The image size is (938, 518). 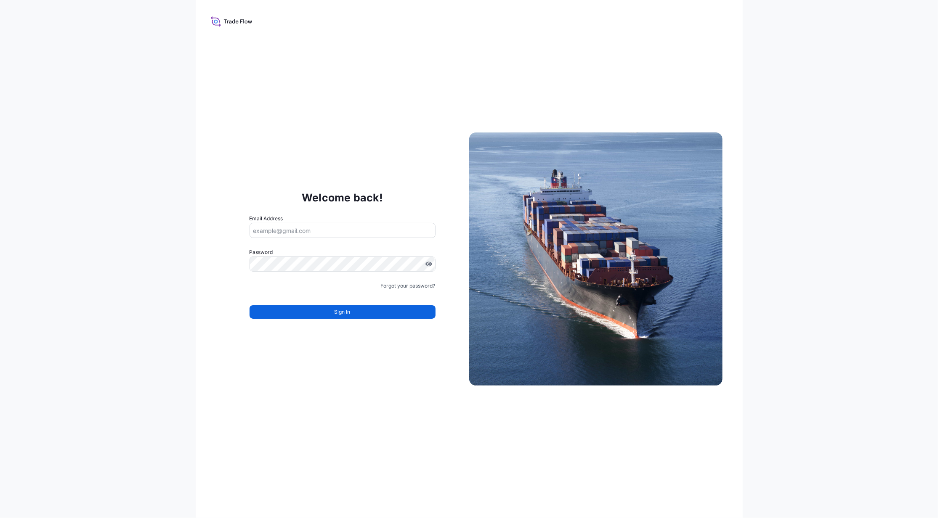 I want to click on a: Forgot your password?, so click(x=408, y=286).